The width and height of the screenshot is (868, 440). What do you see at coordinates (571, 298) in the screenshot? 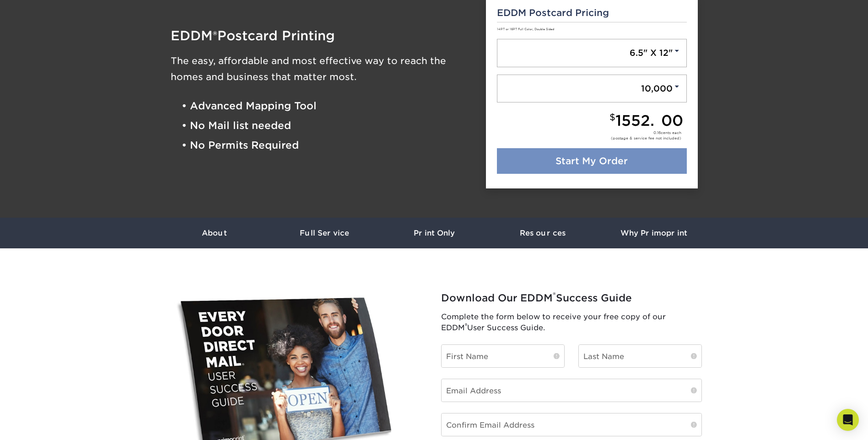
I see `h2: Download Our EDDM Success Guide` at bounding box center [571, 298].